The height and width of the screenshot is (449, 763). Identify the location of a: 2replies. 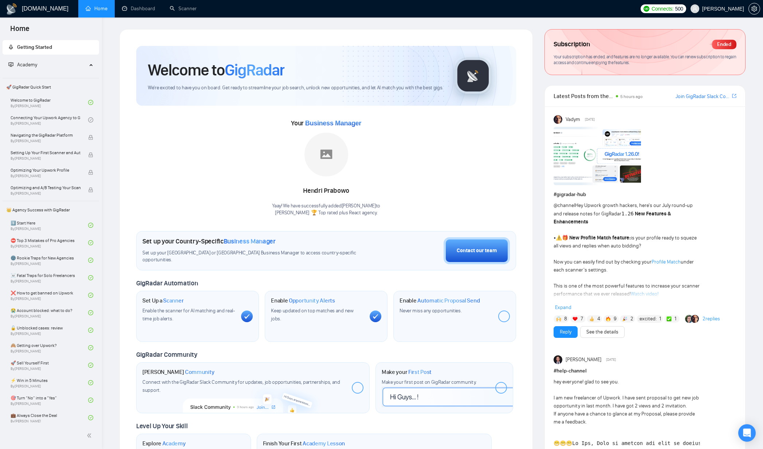
(711, 319).